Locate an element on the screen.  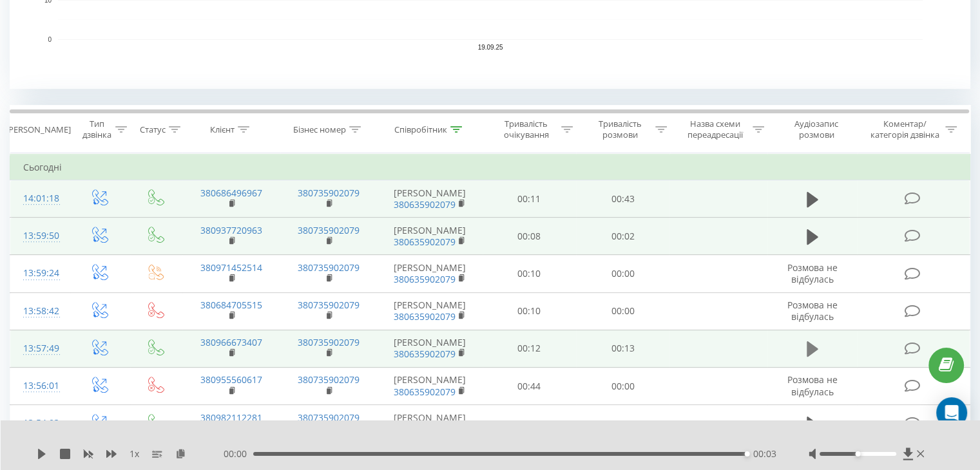
div: Тип дзвінка is located at coordinates (96, 129).